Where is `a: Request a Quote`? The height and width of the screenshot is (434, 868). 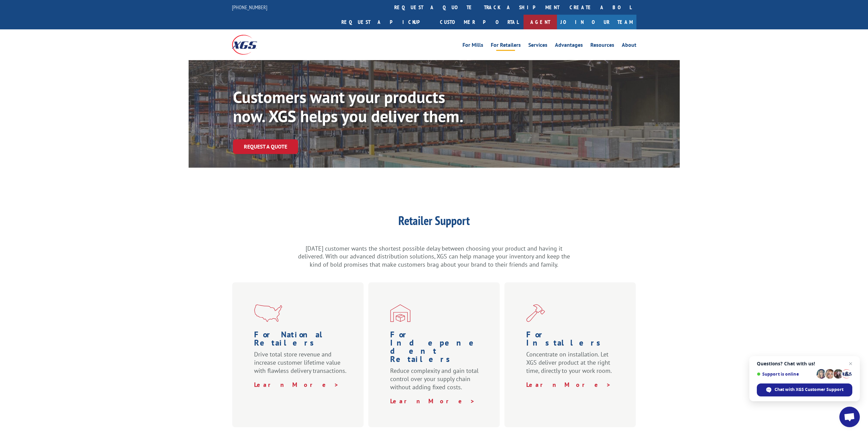 a: Request a Quote is located at coordinates (266, 147).